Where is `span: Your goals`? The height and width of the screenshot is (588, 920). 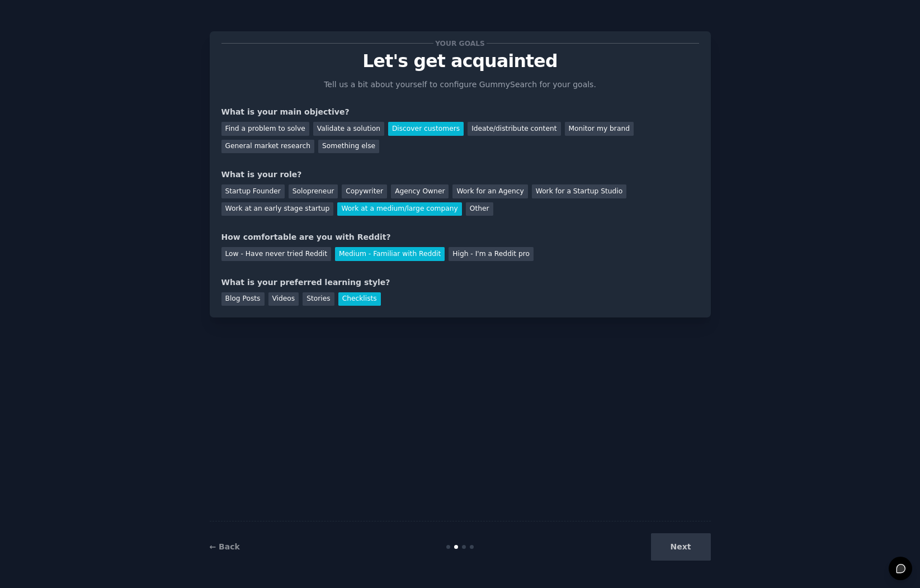 span: Your goals is located at coordinates (460, 43).